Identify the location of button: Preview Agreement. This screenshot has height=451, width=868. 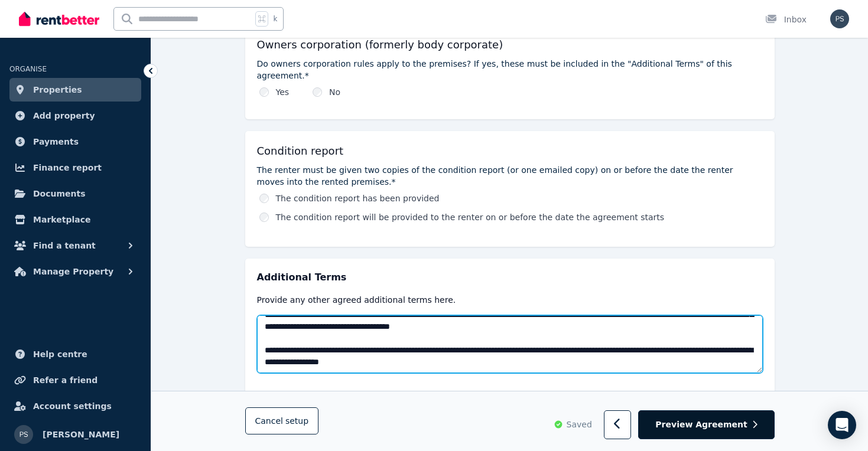
(706, 425).